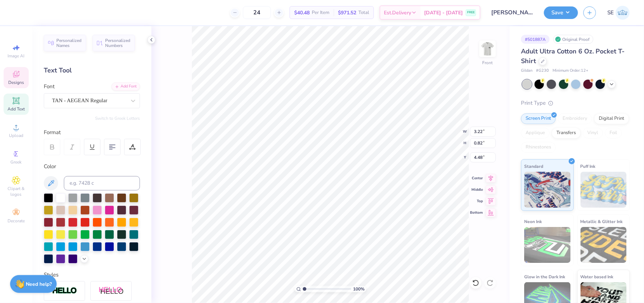  What do you see at coordinates (535, 133) in the screenshot?
I see `div: Applique` at bounding box center [535, 133].